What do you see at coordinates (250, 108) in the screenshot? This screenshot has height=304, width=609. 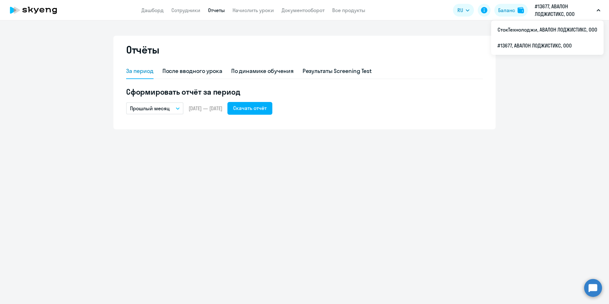 I see `a: Скачать отчёт` at bounding box center [250, 108].